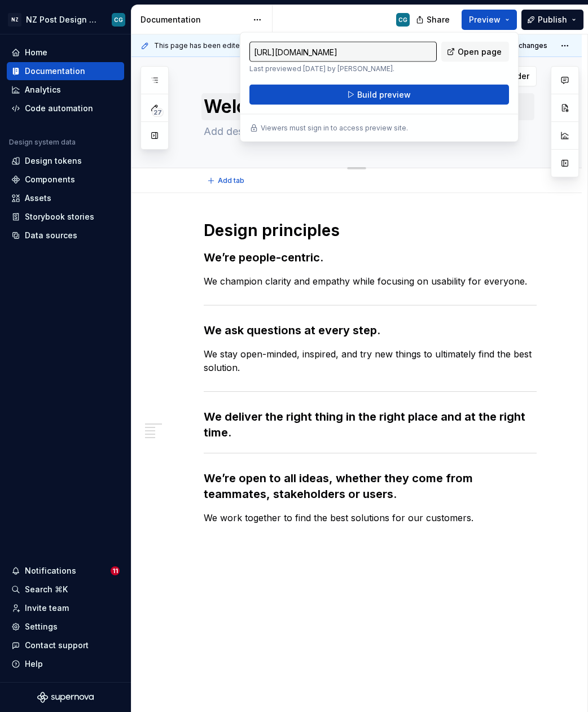  Describe the element at coordinates (59, 108) in the screenshot. I see `div: Code automation` at that location.